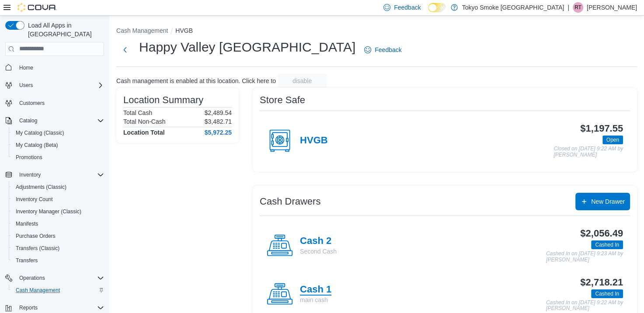  What do you see at coordinates (383, 50) in the screenshot?
I see `a: Feedback` at bounding box center [383, 50].